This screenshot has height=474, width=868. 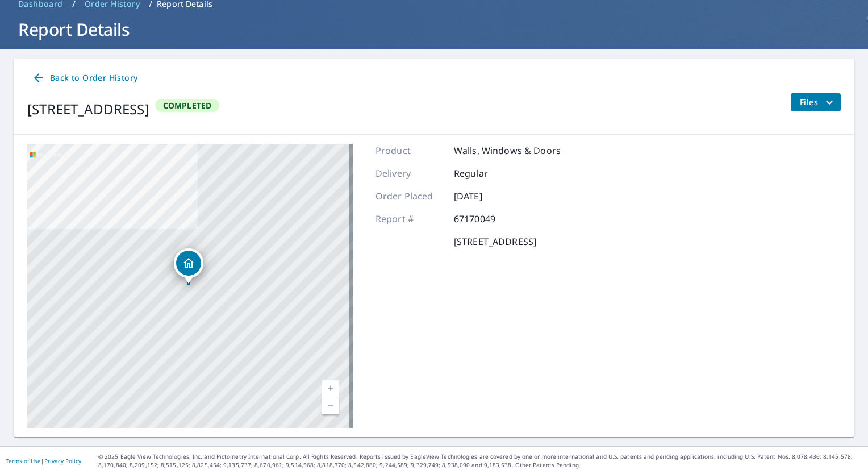 I want to click on p: Report #, so click(x=410, y=219).